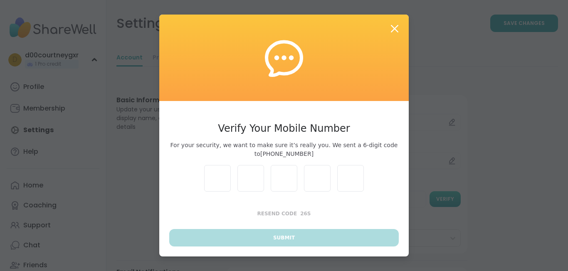 Image resolution: width=568 pixels, height=271 pixels. Describe the element at coordinates (305, 214) in the screenshot. I see `span: 26 s` at that location.